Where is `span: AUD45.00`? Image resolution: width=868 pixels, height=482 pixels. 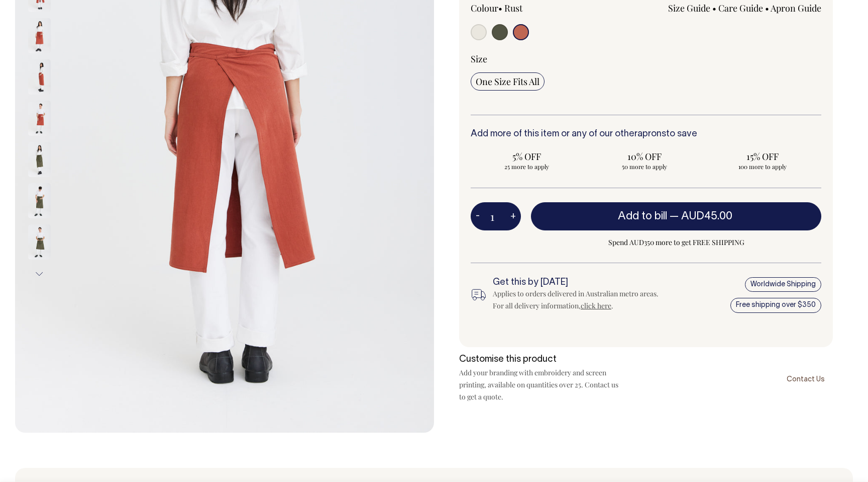
span: AUD45.00 is located at coordinates (707, 216).